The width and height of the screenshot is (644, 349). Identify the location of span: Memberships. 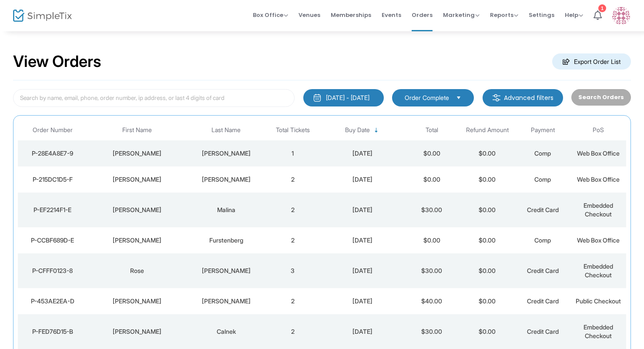
(351, 15).